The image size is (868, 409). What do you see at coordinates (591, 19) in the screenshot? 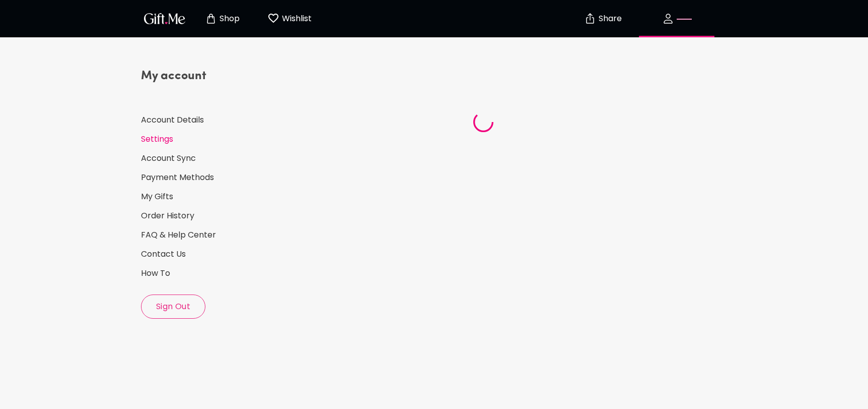
I see `img: secure` at bounding box center [591, 19].